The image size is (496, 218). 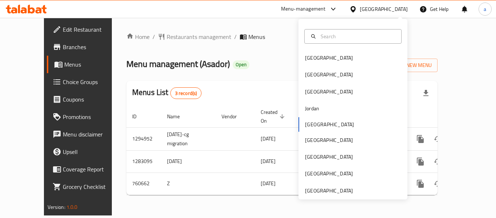 I want to click on a: Promotions, so click(x=87, y=117).